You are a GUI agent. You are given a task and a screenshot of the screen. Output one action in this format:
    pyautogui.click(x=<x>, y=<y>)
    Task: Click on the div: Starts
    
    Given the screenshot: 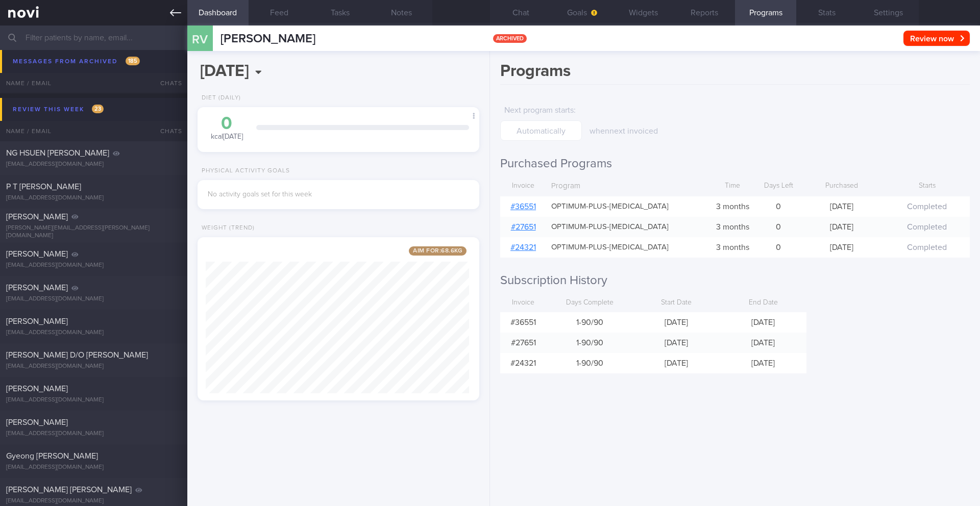 What is the action you would take?
    pyautogui.click(x=927, y=186)
    